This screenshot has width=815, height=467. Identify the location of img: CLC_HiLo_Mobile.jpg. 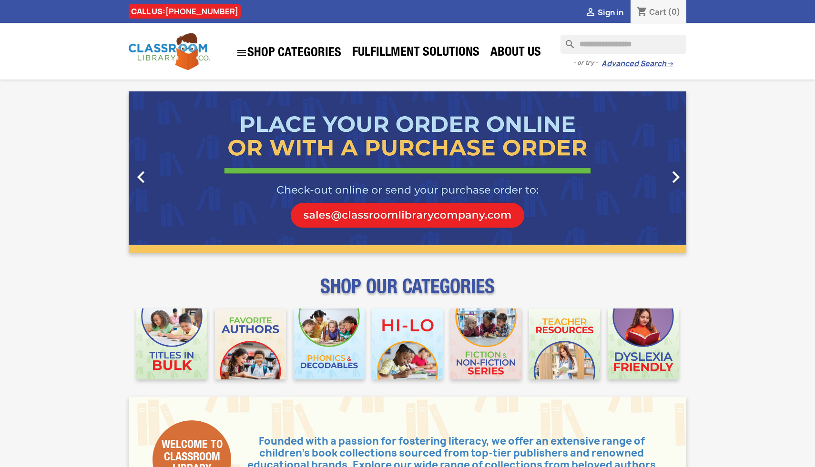
(407, 344).